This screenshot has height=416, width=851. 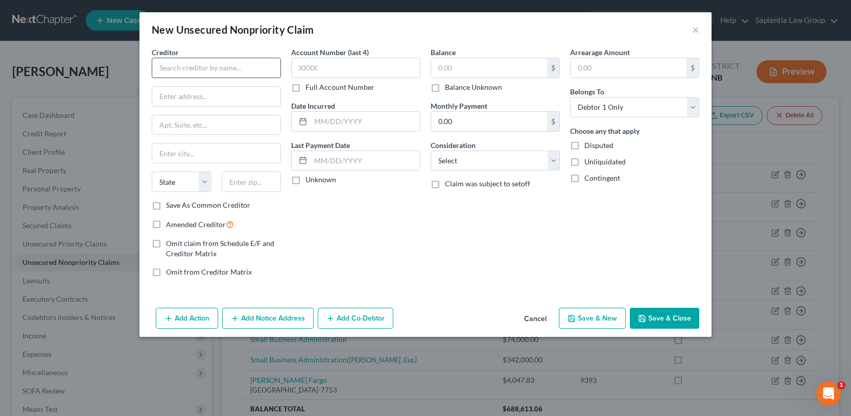 What do you see at coordinates (605, 161) in the screenshot?
I see `span: Unliquidated` at bounding box center [605, 161].